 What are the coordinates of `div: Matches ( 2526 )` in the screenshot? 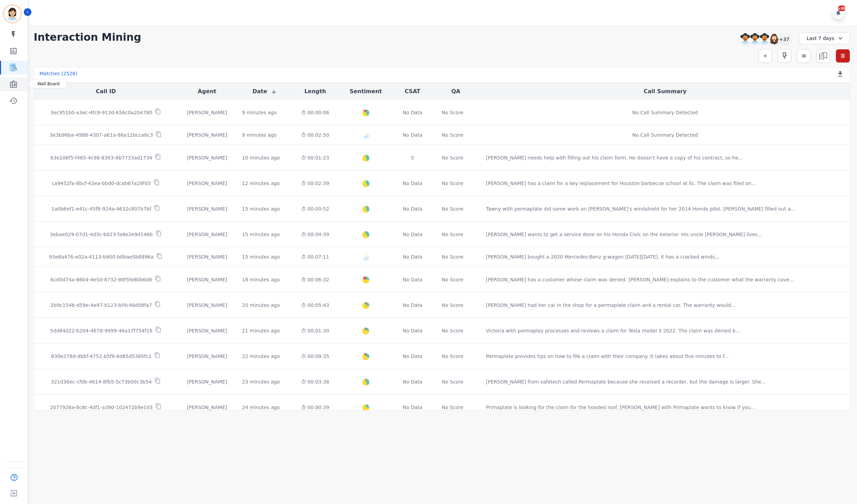 It's located at (59, 75).